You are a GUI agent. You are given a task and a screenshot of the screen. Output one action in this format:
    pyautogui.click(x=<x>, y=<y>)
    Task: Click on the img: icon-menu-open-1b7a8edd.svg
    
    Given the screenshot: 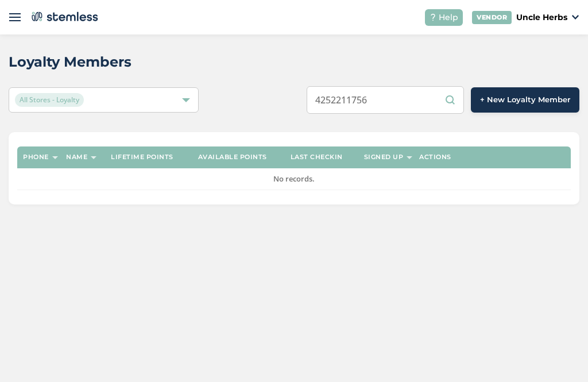 What is the action you would take?
    pyautogui.click(x=15, y=17)
    